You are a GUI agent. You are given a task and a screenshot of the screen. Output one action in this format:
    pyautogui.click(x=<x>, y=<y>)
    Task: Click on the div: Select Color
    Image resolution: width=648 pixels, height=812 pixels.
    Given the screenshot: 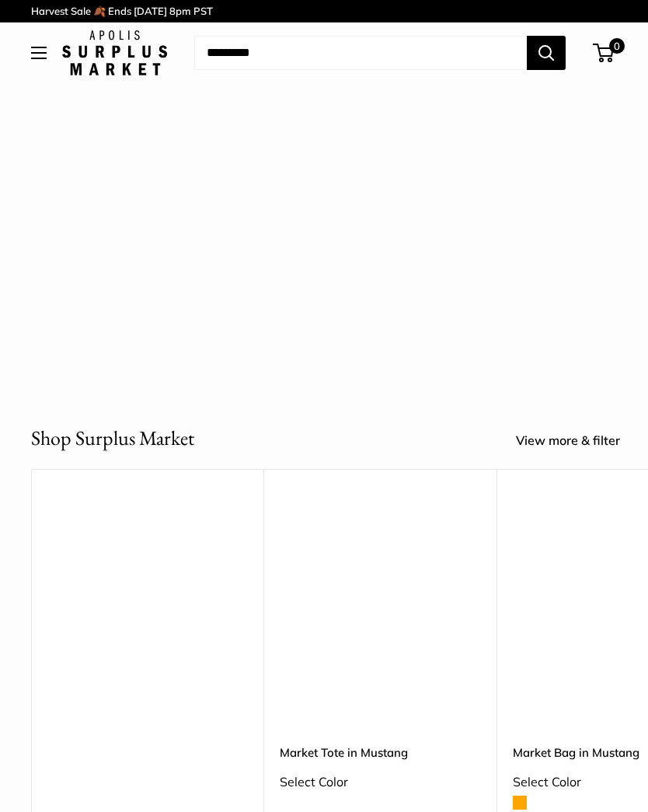 What is the action you would take?
    pyautogui.click(x=380, y=782)
    